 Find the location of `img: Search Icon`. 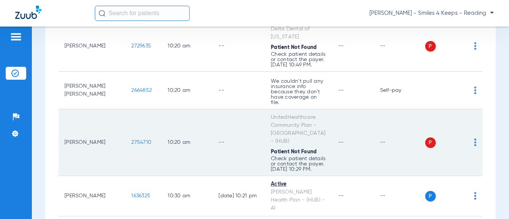

img: Search Icon is located at coordinates (102, 13).